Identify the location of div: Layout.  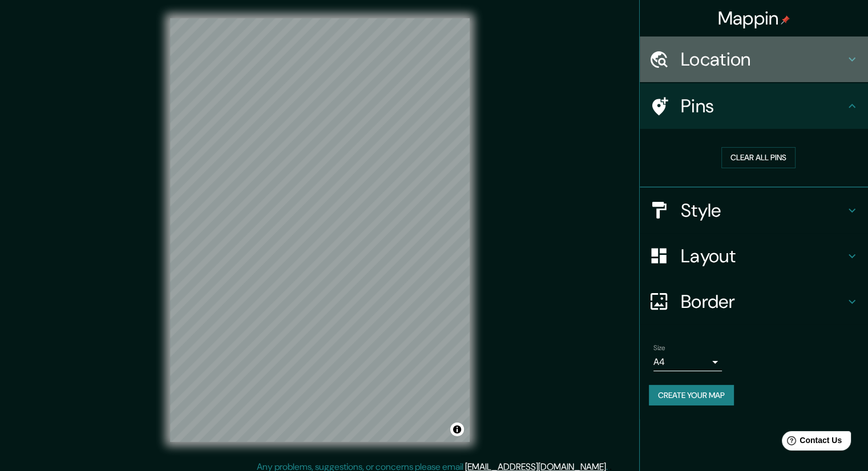
(754, 256).